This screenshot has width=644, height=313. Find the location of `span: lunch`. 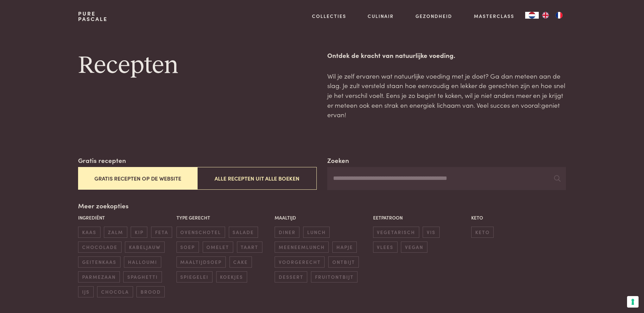

span: lunch is located at coordinates (316, 232).